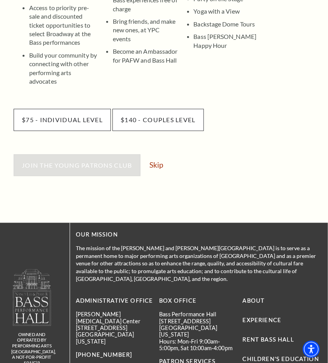 The image size is (328, 363). I want to click on span: Join the Young Patrons Club, so click(77, 165).